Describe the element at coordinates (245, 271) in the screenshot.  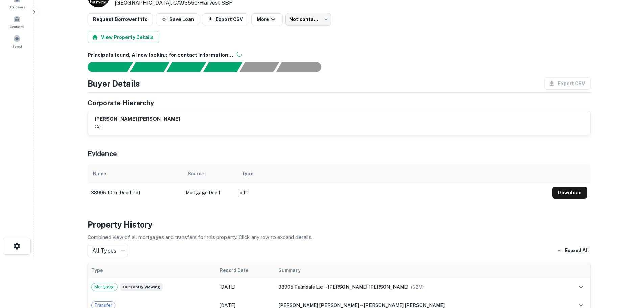
I see `th: Record Date` at that location.